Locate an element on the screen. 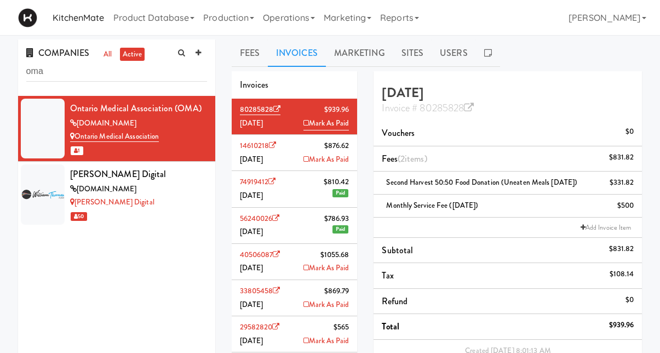 The height and width of the screenshot is (353, 660). ng-pluralize: items is located at coordinates (414, 158).